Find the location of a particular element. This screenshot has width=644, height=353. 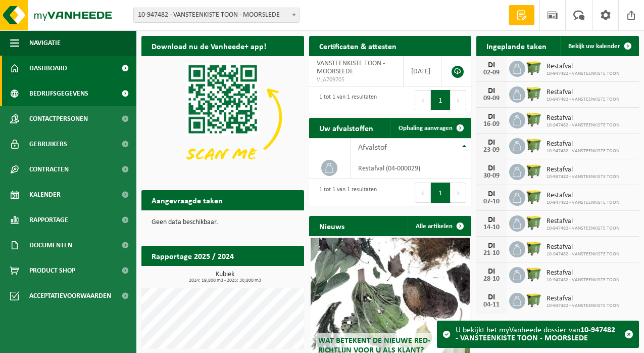

div: 16-09 is located at coordinates (491, 125).